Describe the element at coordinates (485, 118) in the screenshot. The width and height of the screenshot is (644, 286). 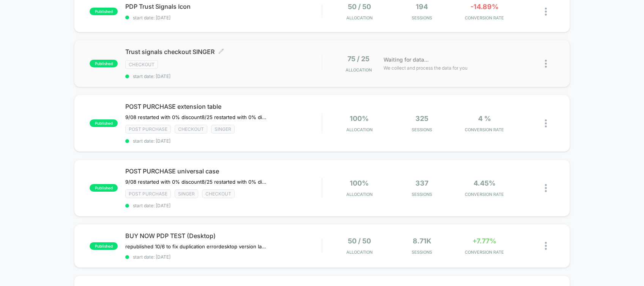
I see `span: 4 %` at that location.